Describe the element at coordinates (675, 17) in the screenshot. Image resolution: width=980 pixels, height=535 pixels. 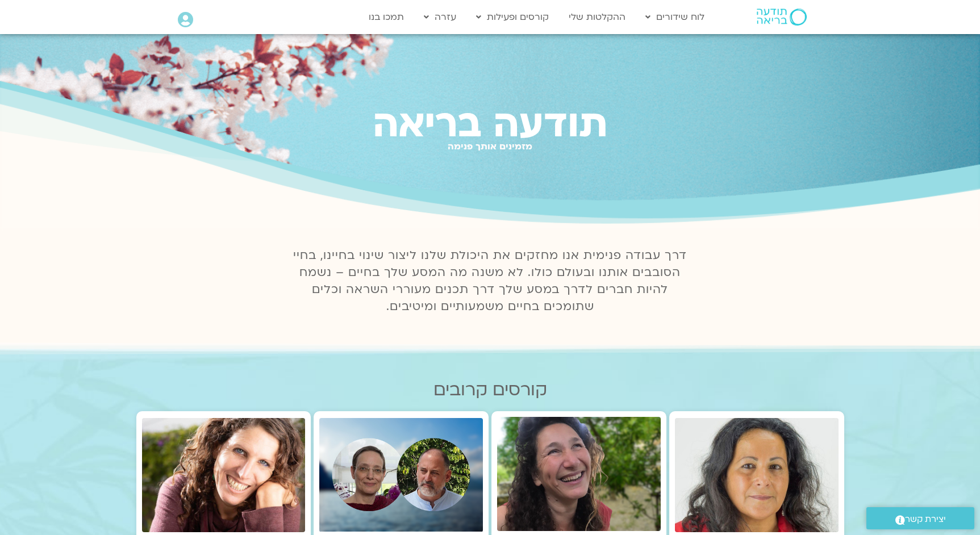
I see `a: לוח שידורים` at that location.